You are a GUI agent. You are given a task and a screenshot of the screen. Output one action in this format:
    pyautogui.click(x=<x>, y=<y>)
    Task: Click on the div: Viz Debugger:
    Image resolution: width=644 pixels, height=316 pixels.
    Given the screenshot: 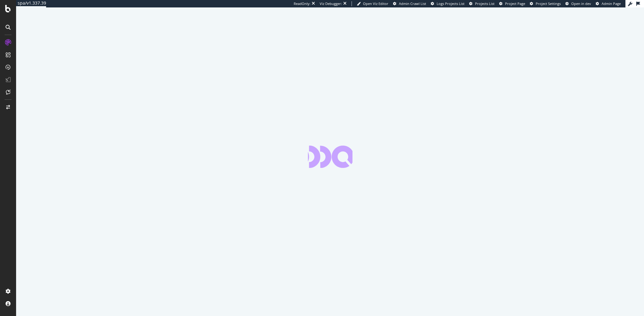 What is the action you would take?
    pyautogui.click(x=331, y=4)
    